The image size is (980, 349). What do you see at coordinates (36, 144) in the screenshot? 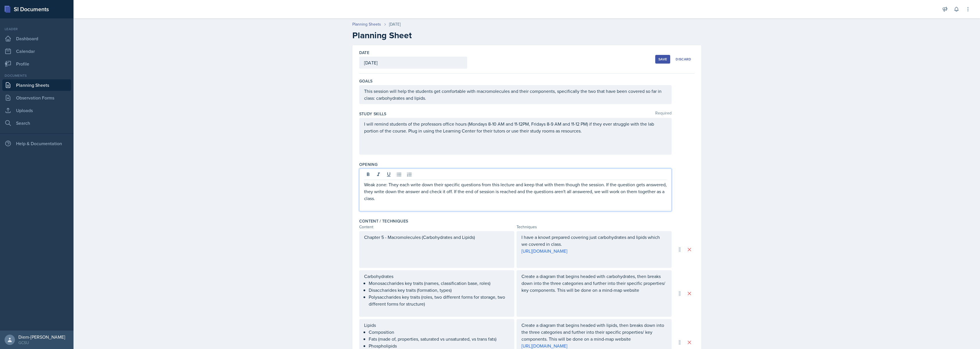
I see `div: Help & Documentation` at bounding box center [36, 144].